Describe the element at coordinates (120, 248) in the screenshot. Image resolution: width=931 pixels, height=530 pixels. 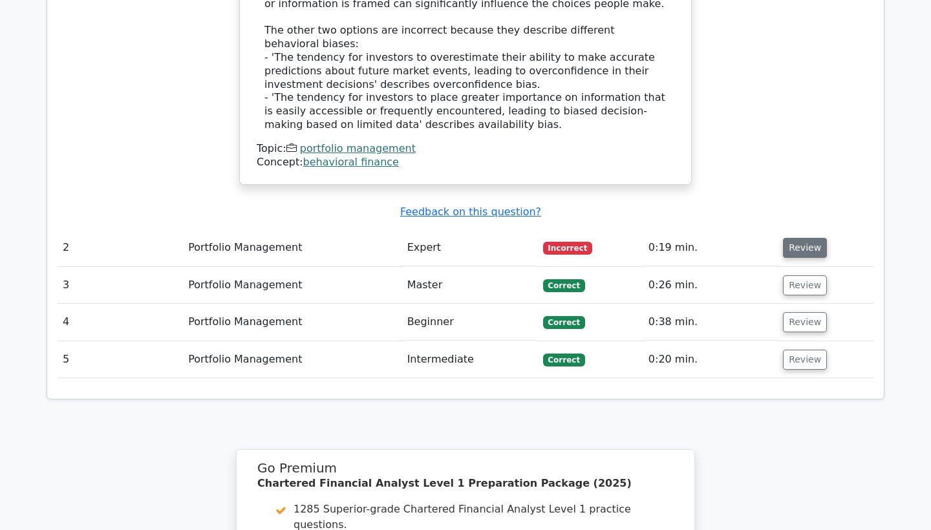
I see `td: 2` at that location.